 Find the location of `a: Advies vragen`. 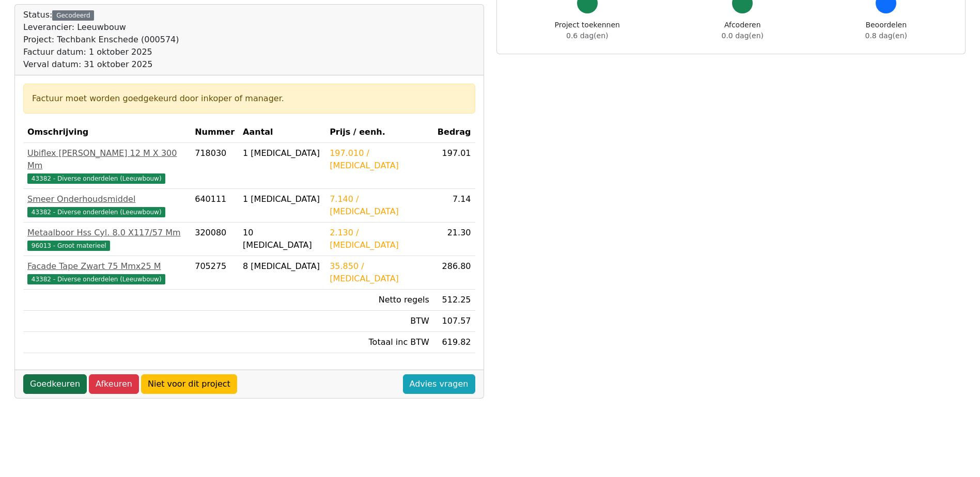

a: Advies vragen is located at coordinates (439, 384).